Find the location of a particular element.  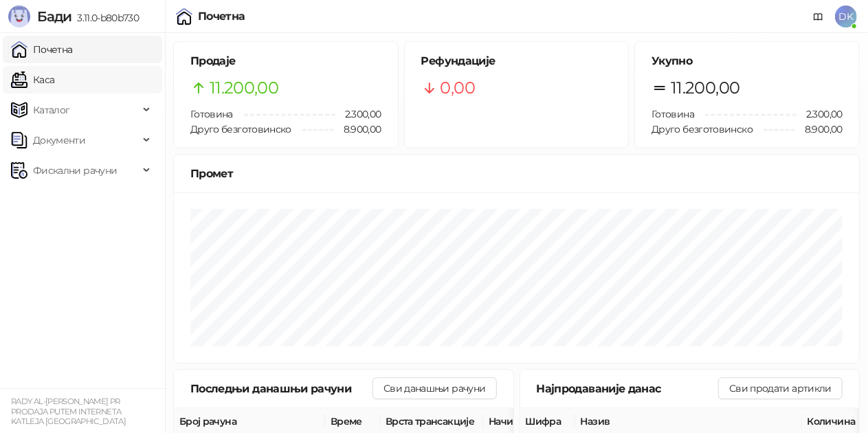

span: 3.11.0-b80b730 is located at coordinates (105, 18).